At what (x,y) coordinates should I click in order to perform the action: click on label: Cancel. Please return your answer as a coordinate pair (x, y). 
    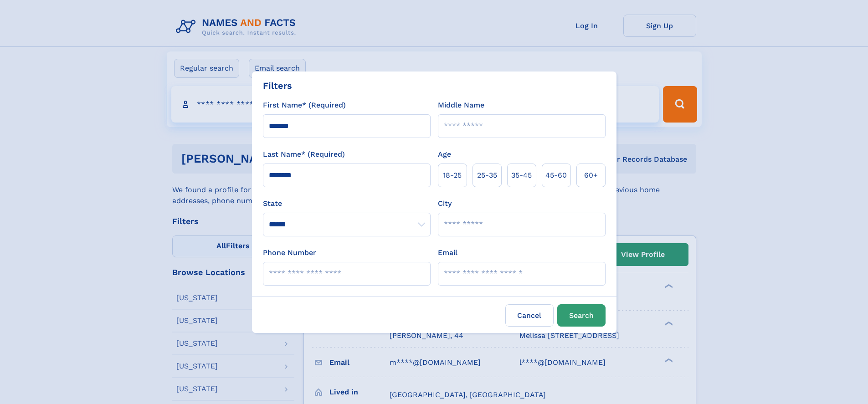
    Looking at the image, I should click on (529, 315).